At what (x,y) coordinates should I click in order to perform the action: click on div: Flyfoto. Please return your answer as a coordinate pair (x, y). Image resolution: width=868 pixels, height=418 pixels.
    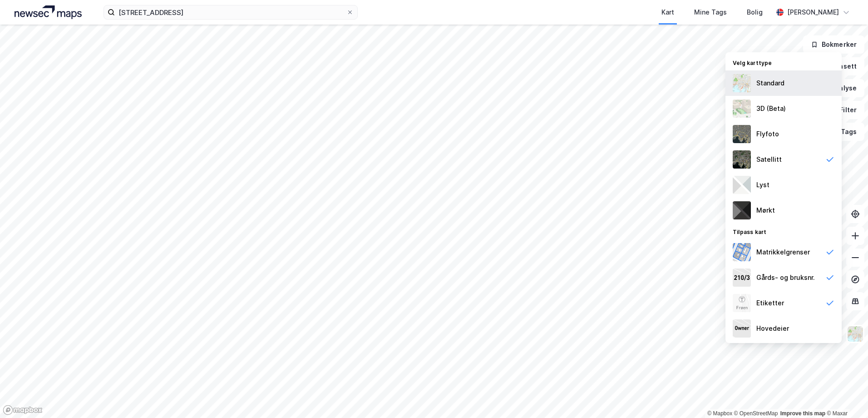
    Looking at the image, I should click on (768, 134).